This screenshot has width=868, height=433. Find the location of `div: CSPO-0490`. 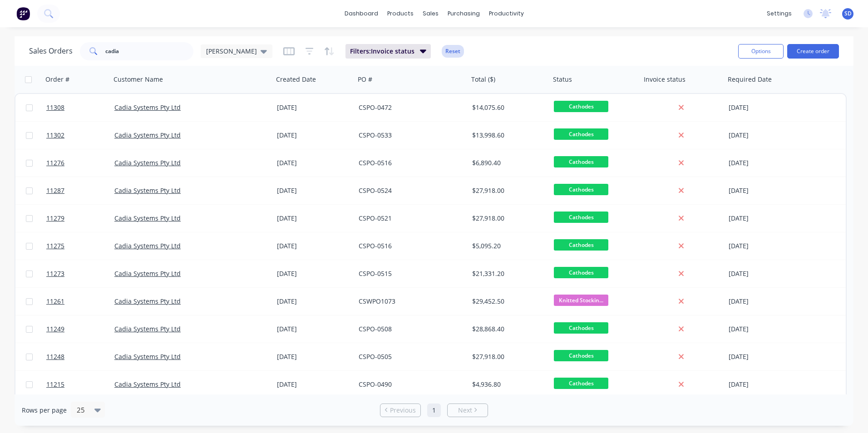

div: CSPO-0490 is located at coordinates (409, 384).